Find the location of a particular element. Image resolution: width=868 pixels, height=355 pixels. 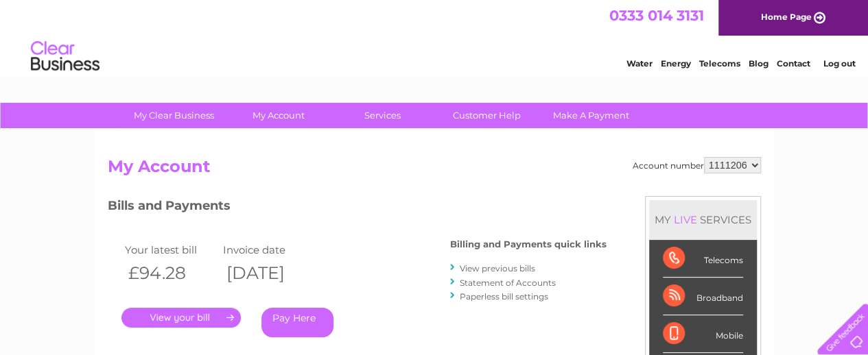

a: View previous bills is located at coordinates (498, 268).